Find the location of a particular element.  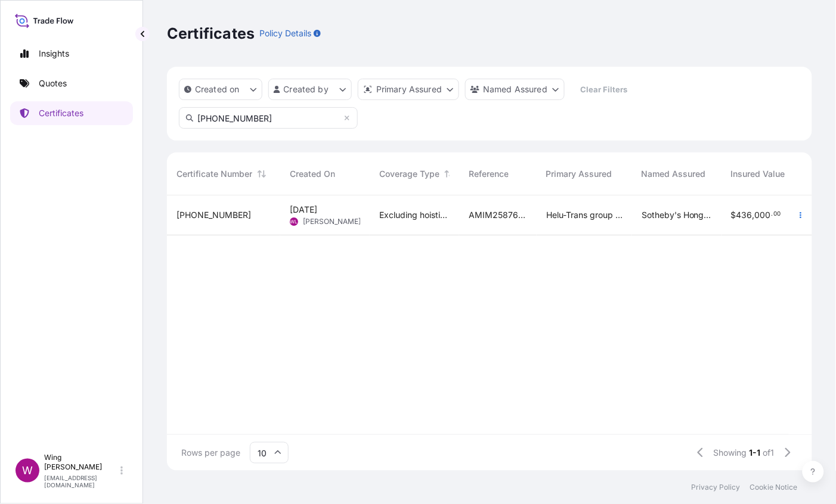

button: cargoOwner Filter options is located at coordinates (514, 89).